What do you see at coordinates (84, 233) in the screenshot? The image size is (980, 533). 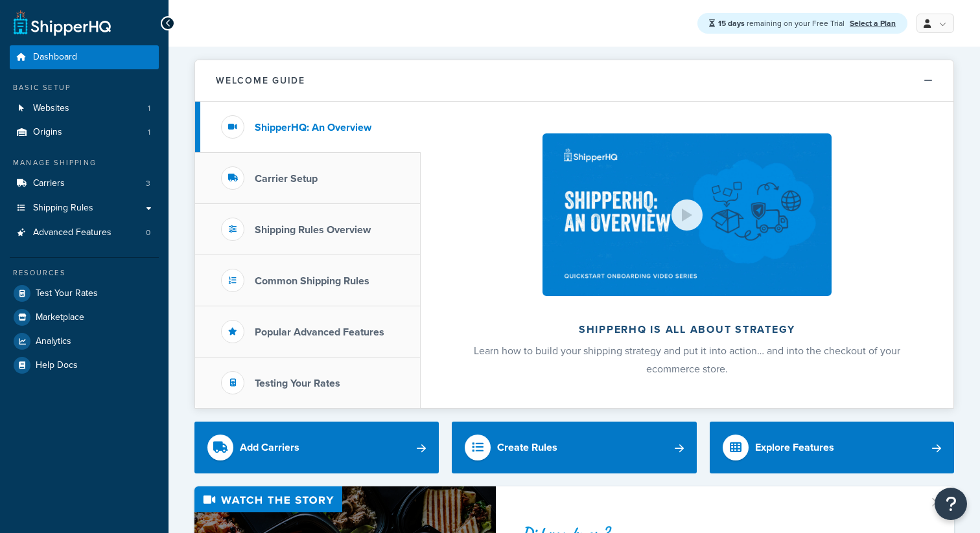 I see `a: Advanced Features0` at bounding box center [84, 233].